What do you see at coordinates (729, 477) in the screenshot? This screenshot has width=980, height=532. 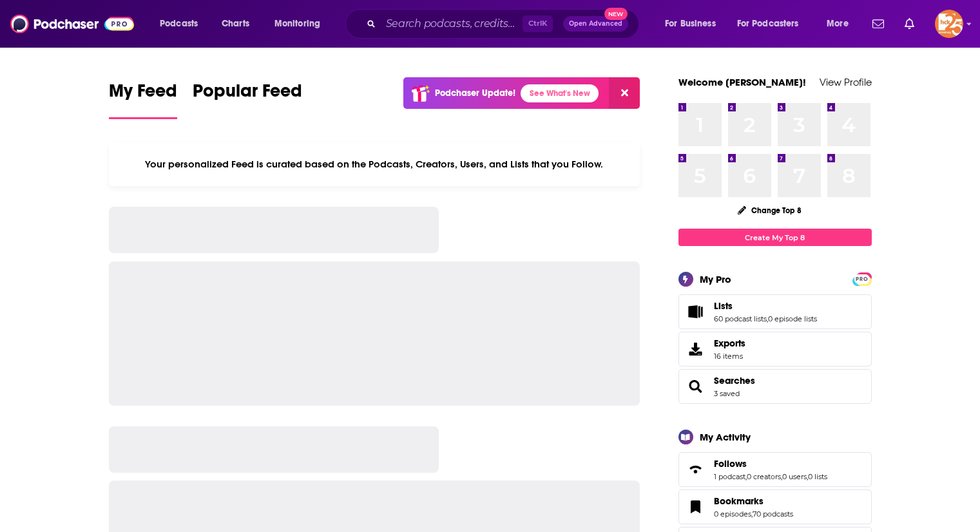 I see `a: 1 podcast` at bounding box center [729, 477].